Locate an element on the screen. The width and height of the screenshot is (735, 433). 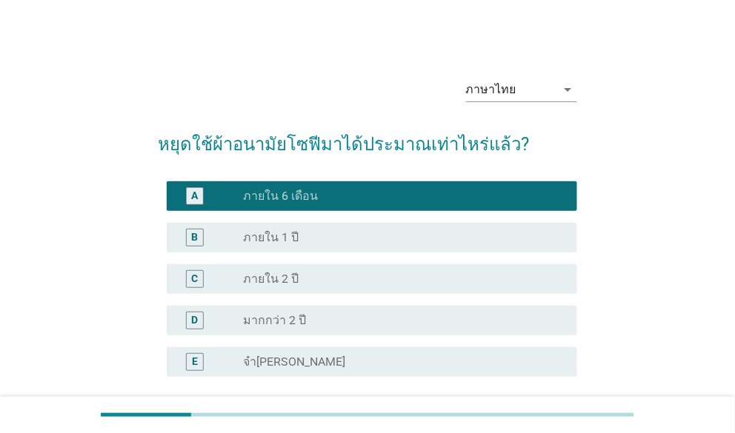
label: มากกว่า 2 ปี is located at coordinates (274, 321).